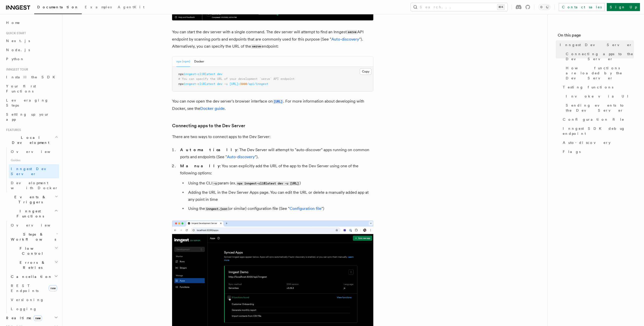  I want to click on span: Documentation, so click(58, 7).